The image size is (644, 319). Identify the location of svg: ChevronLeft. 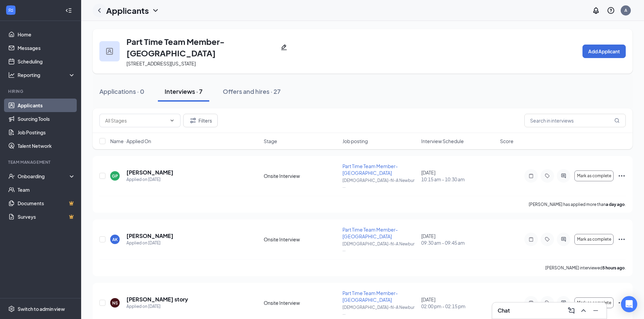
(100, 11).